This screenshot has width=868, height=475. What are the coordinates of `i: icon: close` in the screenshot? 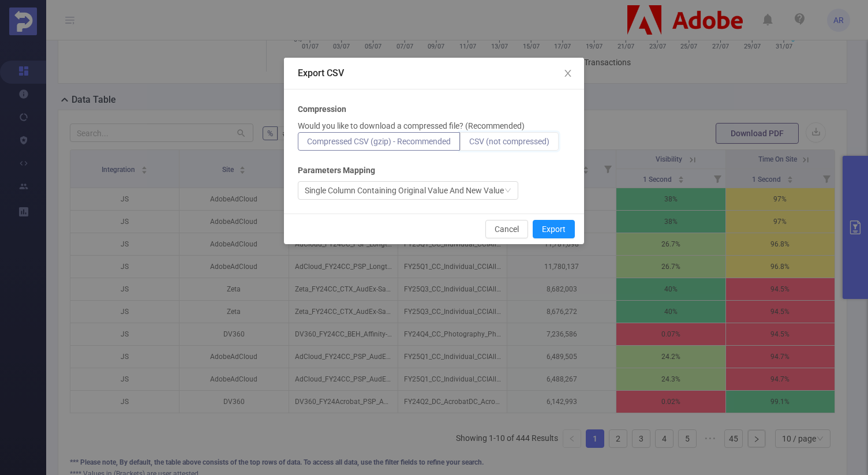 It's located at (568, 73).